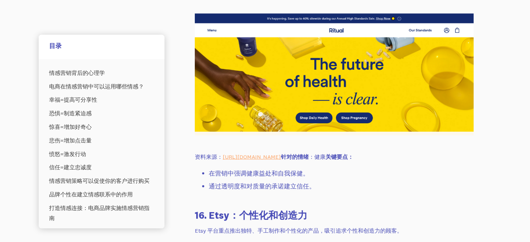  Describe the element at coordinates (83, 231) in the screenshot. I see `font: 识别适合您品牌的正确情感` at that location.